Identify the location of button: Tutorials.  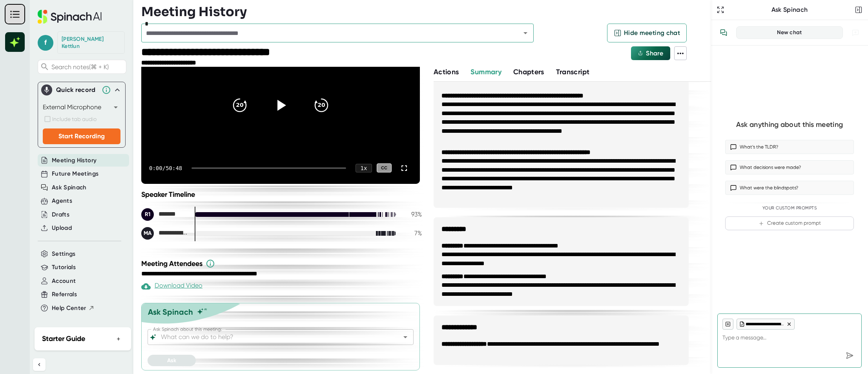
(64, 267).